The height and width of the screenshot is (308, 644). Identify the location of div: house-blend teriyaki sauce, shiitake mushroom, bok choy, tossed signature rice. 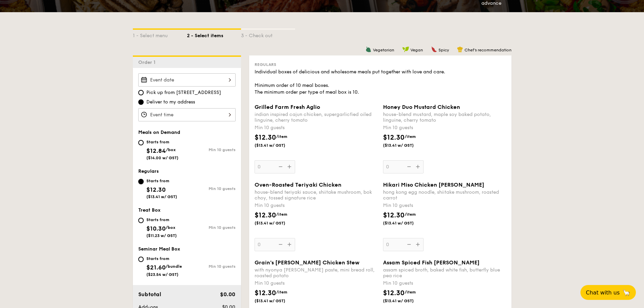
(316, 195).